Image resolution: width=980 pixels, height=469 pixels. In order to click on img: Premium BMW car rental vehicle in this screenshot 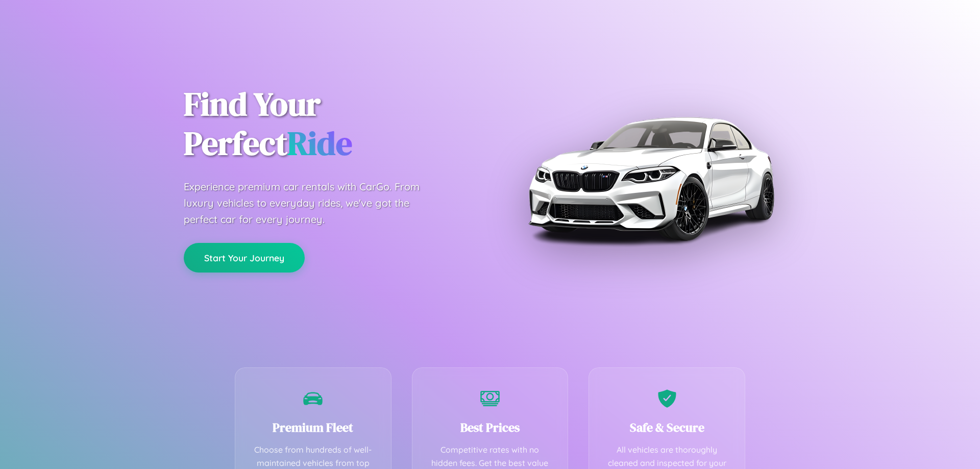, I will do `click(651, 179)`.